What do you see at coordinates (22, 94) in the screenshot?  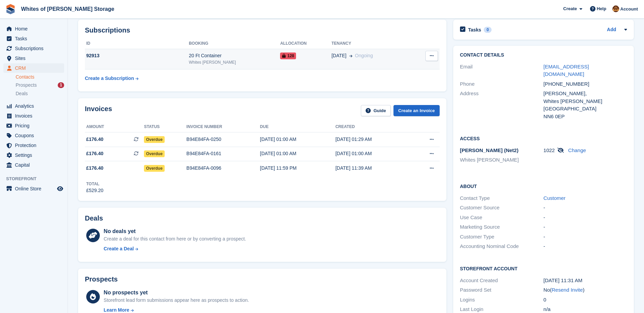 I see `span: Deals` at bounding box center [22, 94].